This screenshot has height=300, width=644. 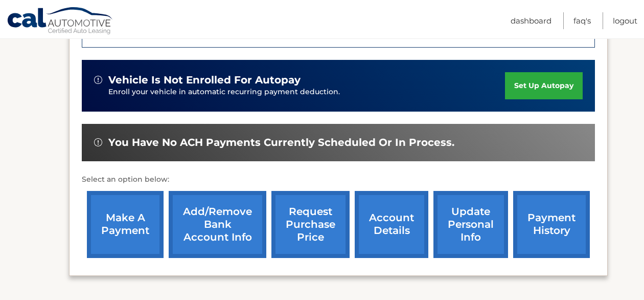 What do you see at coordinates (281, 142) in the screenshot?
I see `span: You have no ACH payments currently scheduled or in process.` at bounding box center [281, 142].